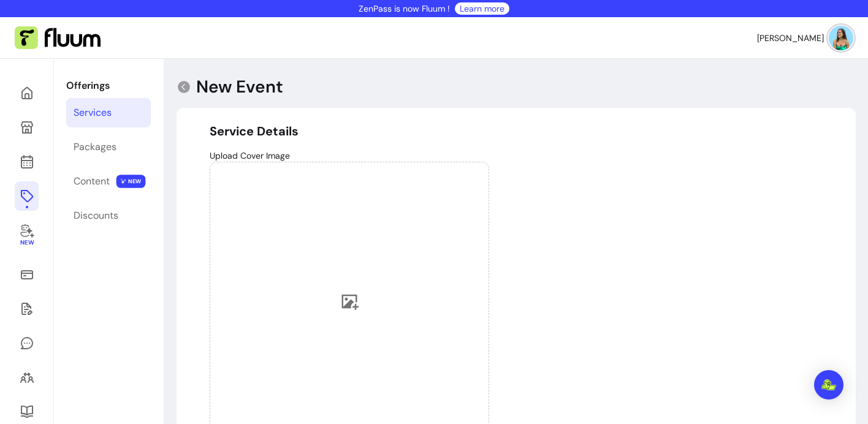  I want to click on a: Clients, so click(26, 378).